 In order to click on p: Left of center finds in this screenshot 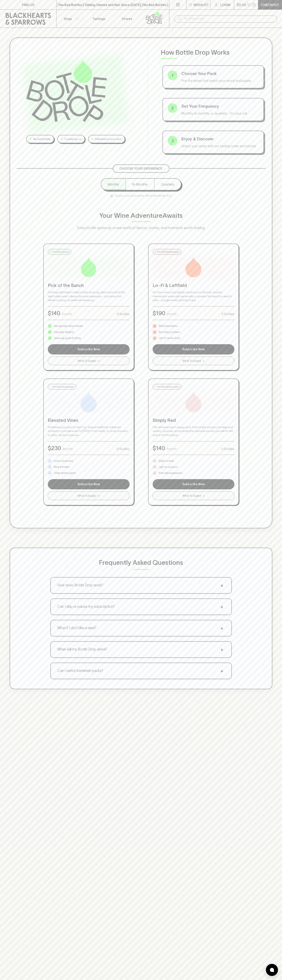, I will do `click(169, 338)`.